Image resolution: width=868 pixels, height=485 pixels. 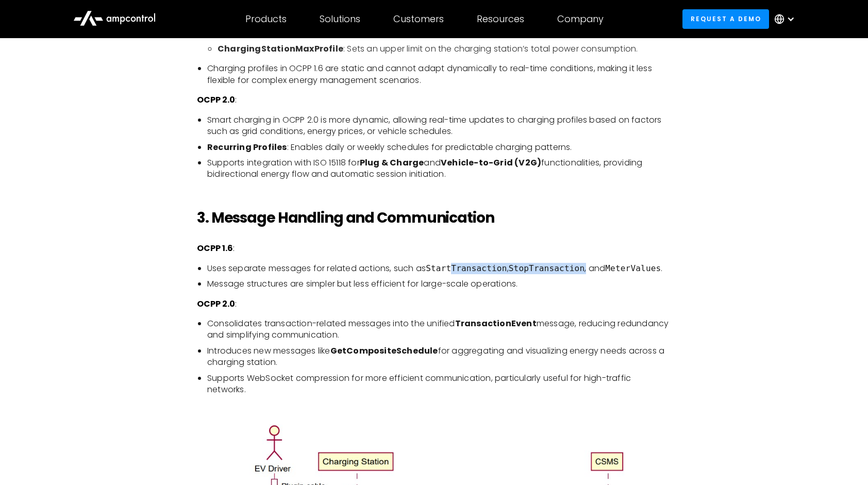 I want to click on strong: Plug & Charge, so click(x=392, y=162).